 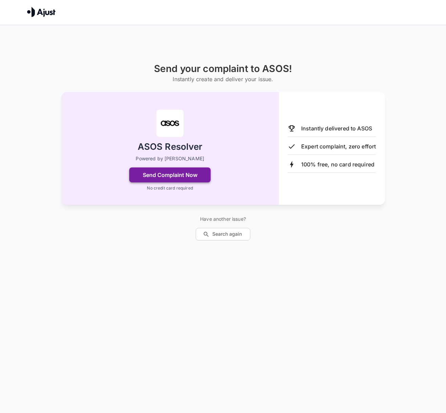 I want to click on img: ASOS, so click(x=170, y=123).